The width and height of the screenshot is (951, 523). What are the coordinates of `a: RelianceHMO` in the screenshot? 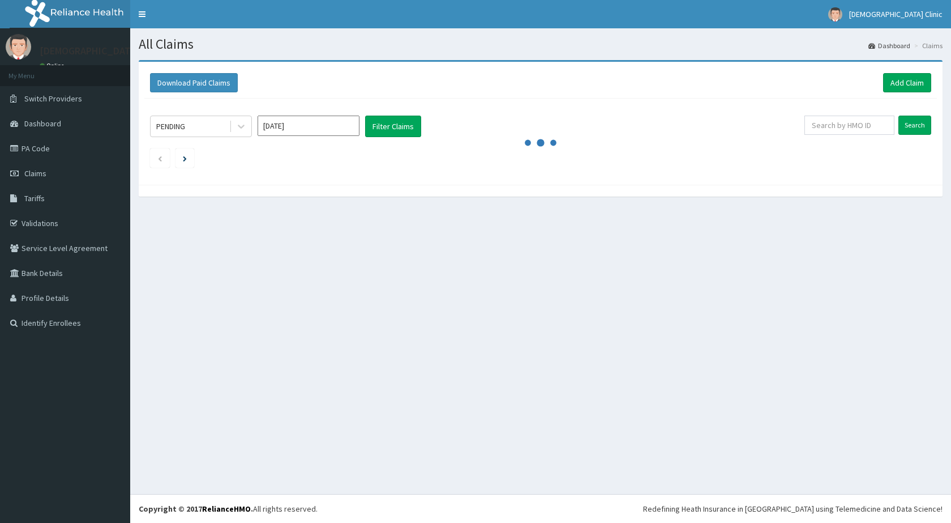 It's located at (226, 508).